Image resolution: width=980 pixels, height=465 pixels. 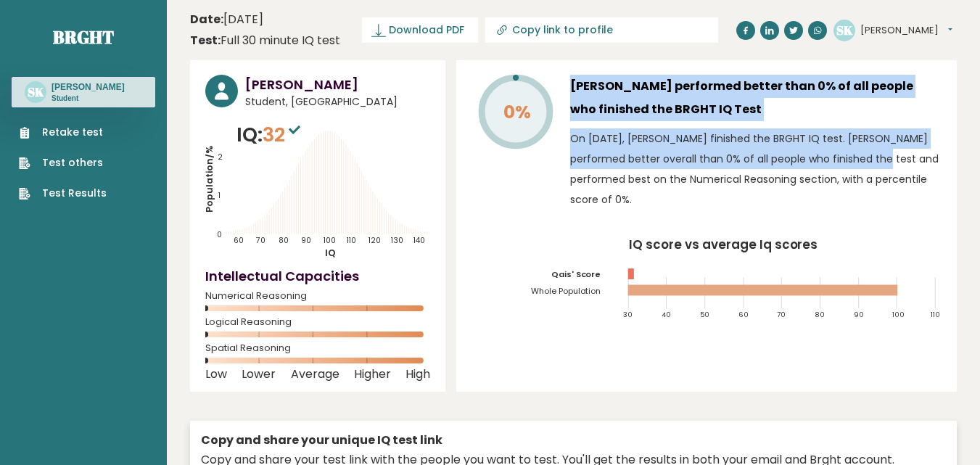 I want to click on tspan: 30, so click(x=628, y=314).